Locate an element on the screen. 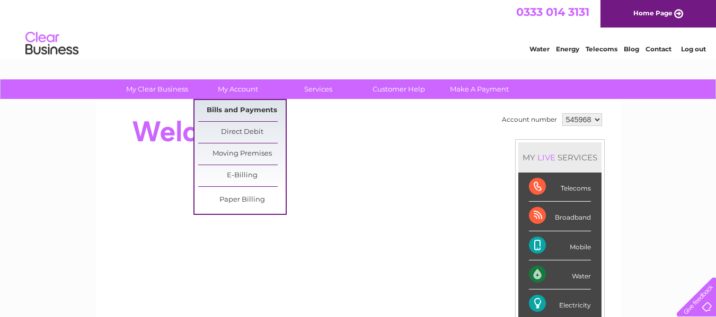 The width and height of the screenshot is (716, 317). a: My Clear Business is located at coordinates (157, 89).